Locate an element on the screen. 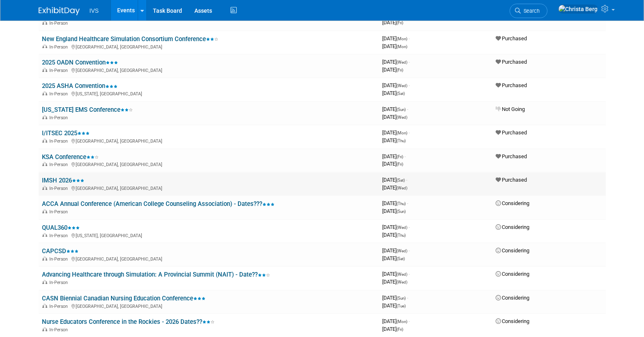 This screenshot has height=337, width=644. a: 2025 OADN Convention is located at coordinates (80, 63).